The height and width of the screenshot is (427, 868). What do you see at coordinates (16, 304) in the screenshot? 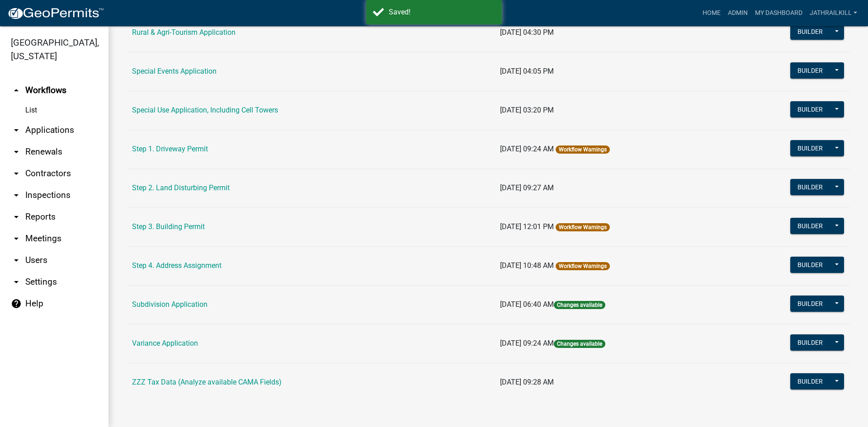
I see `i: help` at bounding box center [16, 304].